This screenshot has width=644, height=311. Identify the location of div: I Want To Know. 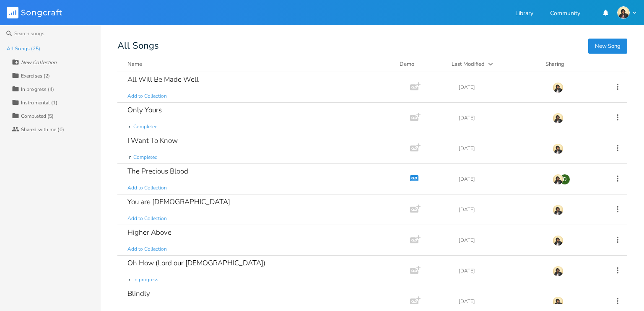
(152, 140).